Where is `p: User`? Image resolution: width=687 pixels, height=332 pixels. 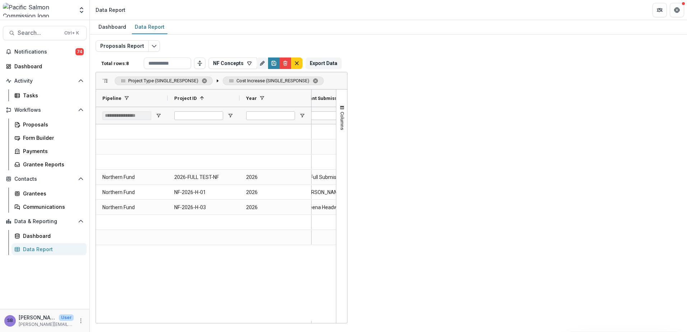 p: User is located at coordinates (66, 318).